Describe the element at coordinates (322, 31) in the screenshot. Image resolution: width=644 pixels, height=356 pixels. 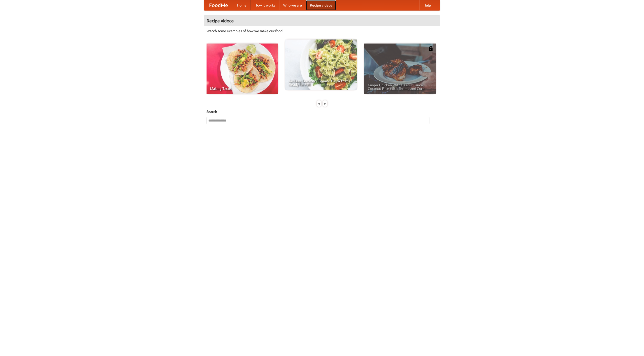
I see `p: Watch some examples of how we make our food!` at that location.